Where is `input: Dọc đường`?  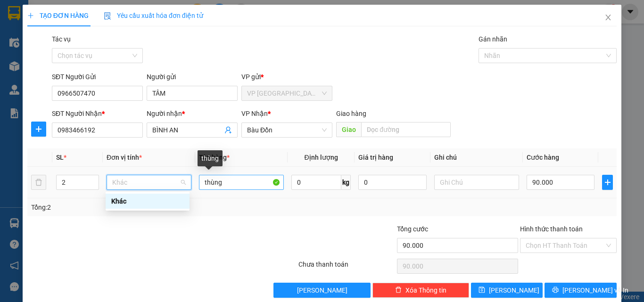 input: Dọc đường is located at coordinates (406, 130).